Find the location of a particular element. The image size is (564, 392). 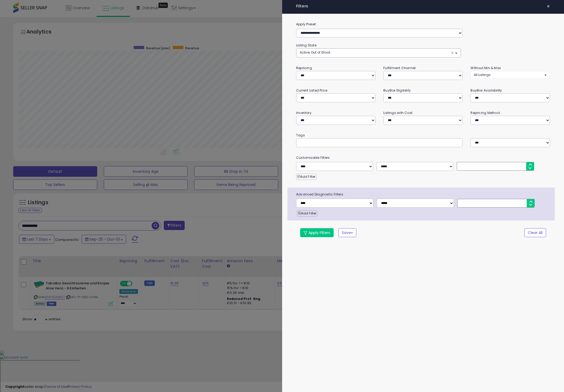

button: Save is located at coordinates (347, 233).